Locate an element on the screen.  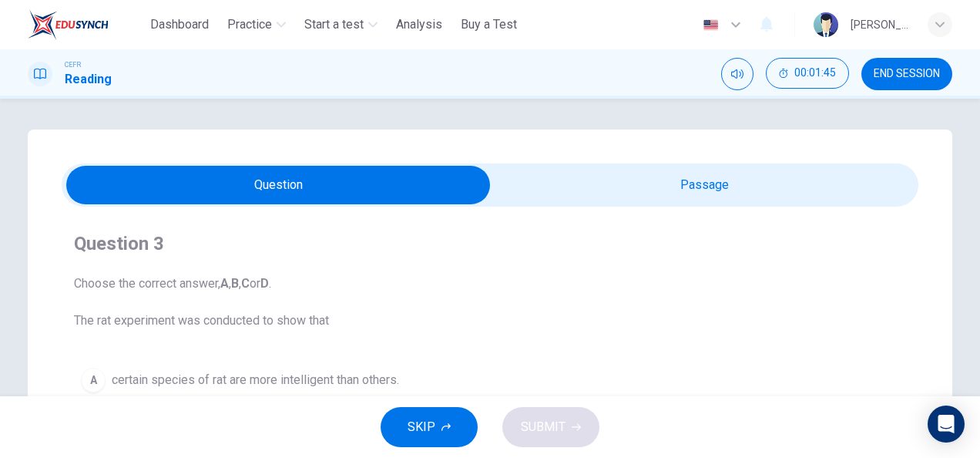
span: 00:01:45 is located at coordinates (815, 73).